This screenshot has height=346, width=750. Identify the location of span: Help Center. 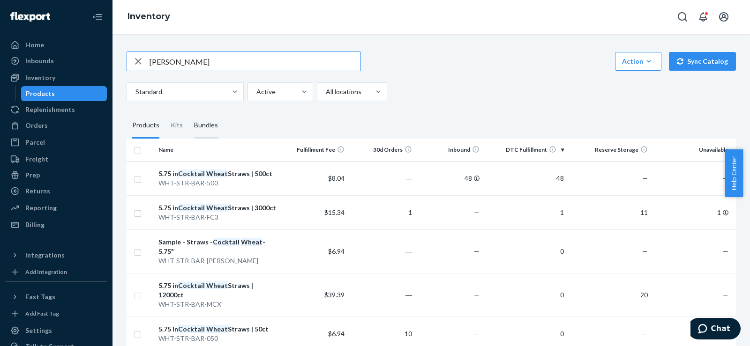
(733, 173).